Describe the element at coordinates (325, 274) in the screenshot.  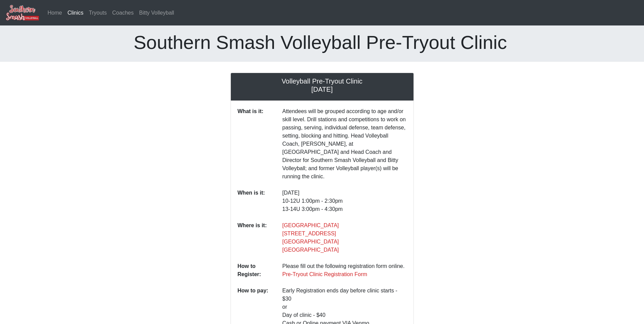
I see `a: Pre-Tryout Clinic Registration Form` at that location.